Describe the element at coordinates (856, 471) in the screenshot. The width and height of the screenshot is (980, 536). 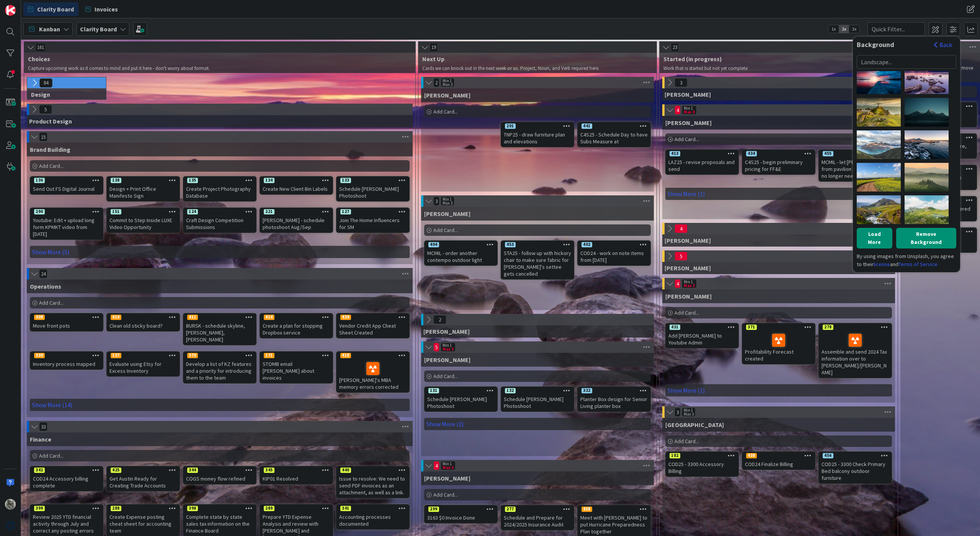
I see `div: COD25 - 3300 Check Primary Bed balcony outdoor furniture` at that location.